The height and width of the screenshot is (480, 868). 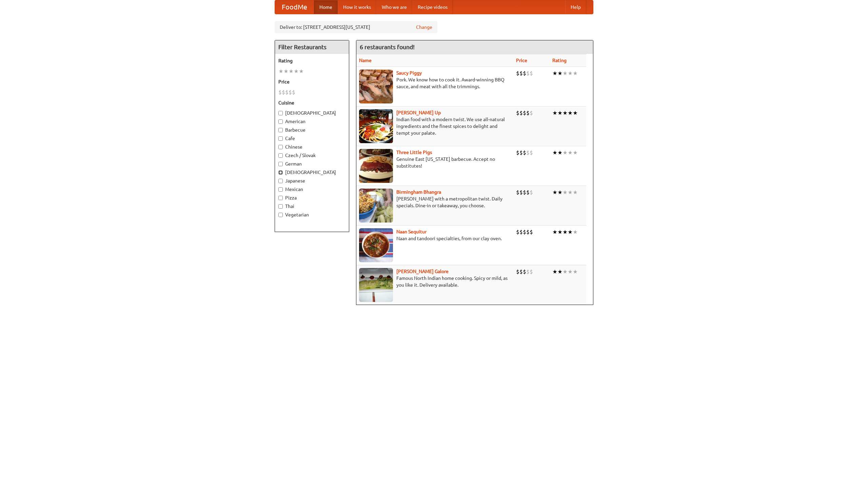 I want to click on b: Birmingham Bhangra, so click(x=419, y=192).